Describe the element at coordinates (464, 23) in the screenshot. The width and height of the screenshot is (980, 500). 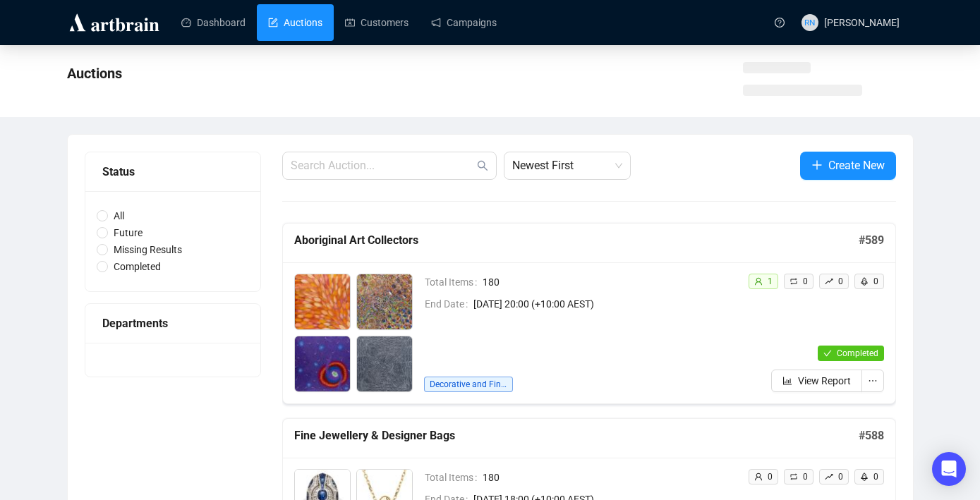
I see `a: Campaigns` at that location.